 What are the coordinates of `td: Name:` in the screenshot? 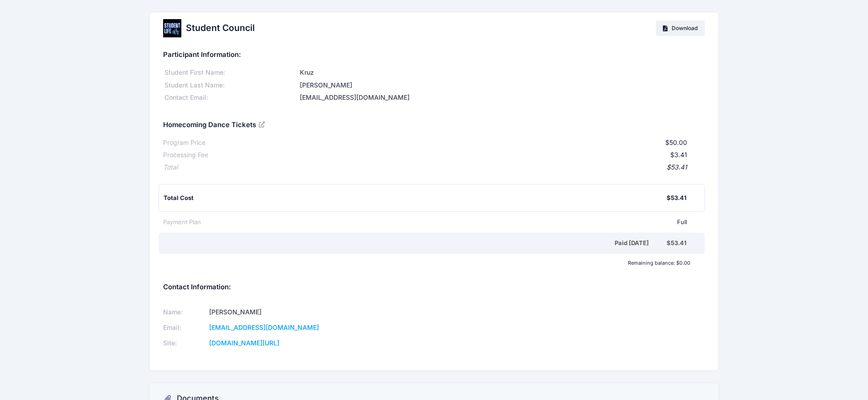 It's located at (185, 313).